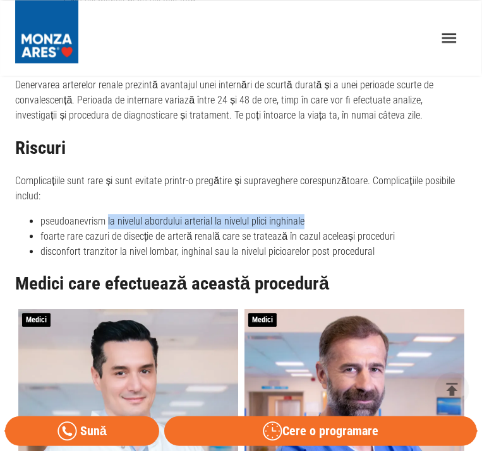 Image resolution: width=482 pixels, height=451 pixels. I want to click on p: Denervarea arterelor renale prezintă avantajul unei internări de scurtă durată și a unei perioade..., so click(240, 100).